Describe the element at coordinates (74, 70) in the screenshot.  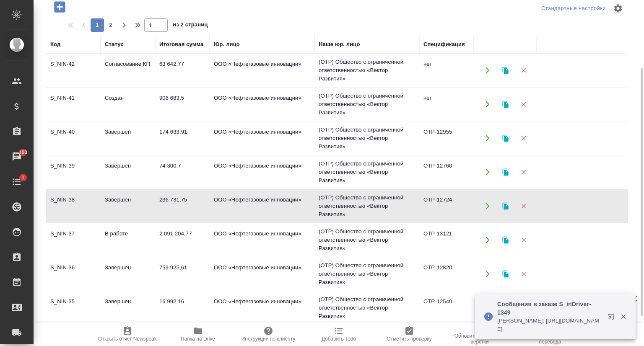
I see `td: S_NIN-42` at that location.